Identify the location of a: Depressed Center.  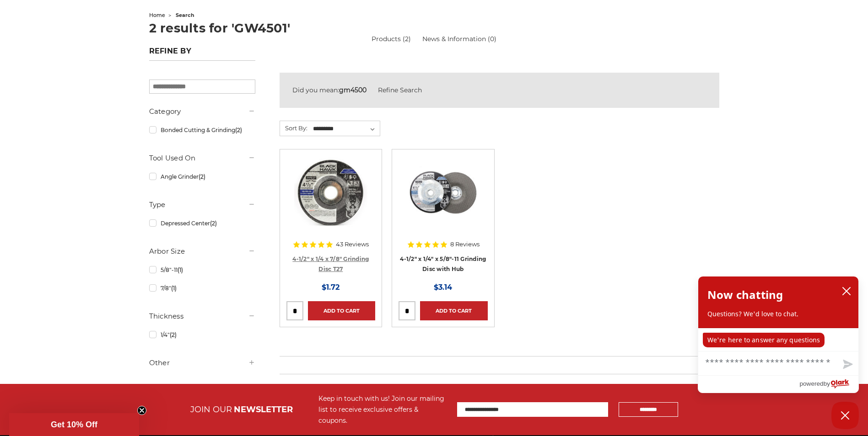
(202, 223).